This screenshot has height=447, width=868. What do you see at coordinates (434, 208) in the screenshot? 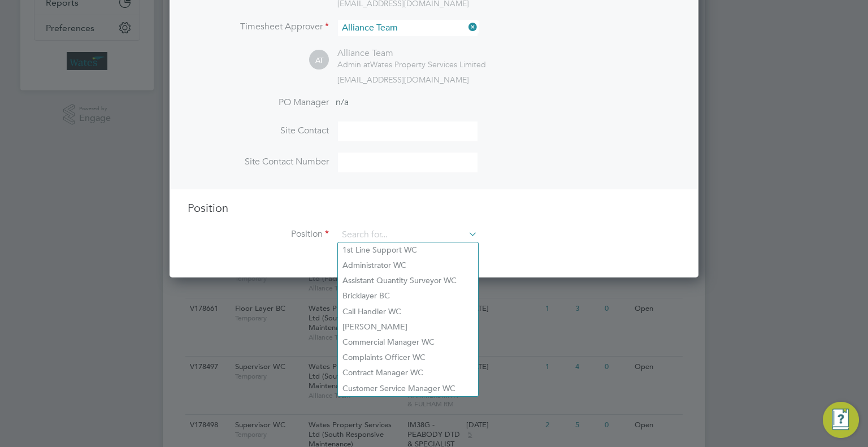
I see `h3: Position` at bounding box center [434, 208].